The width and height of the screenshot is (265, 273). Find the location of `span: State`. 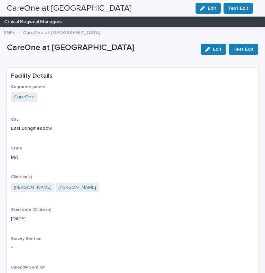

span: State is located at coordinates (17, 148).